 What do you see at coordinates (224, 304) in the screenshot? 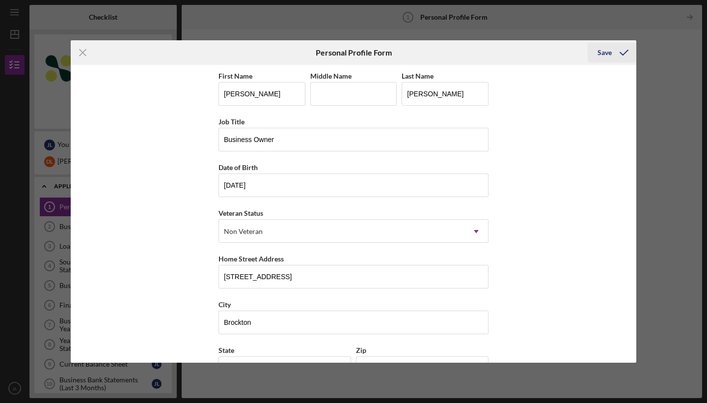
I see `label: City` at bounding box center [224, 304].